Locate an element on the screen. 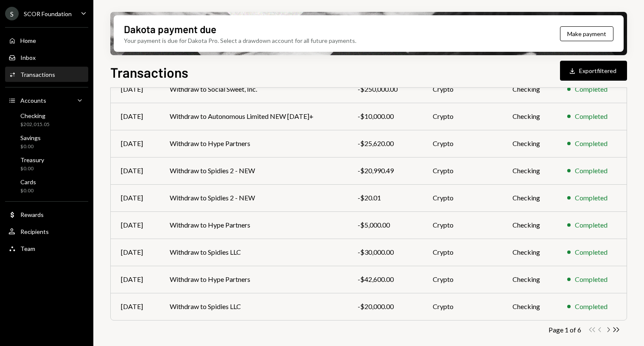 The height and width of the screenshot is (346, 644). a: Team is located at coordinates (47, 248).